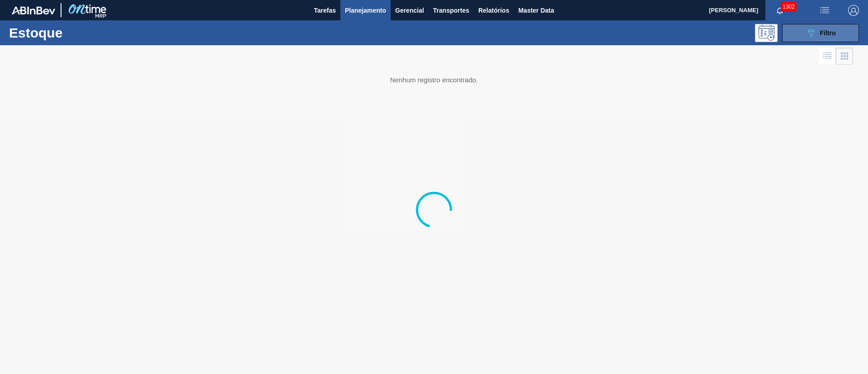  I want to click on span: Filtro, so click(828, 33).